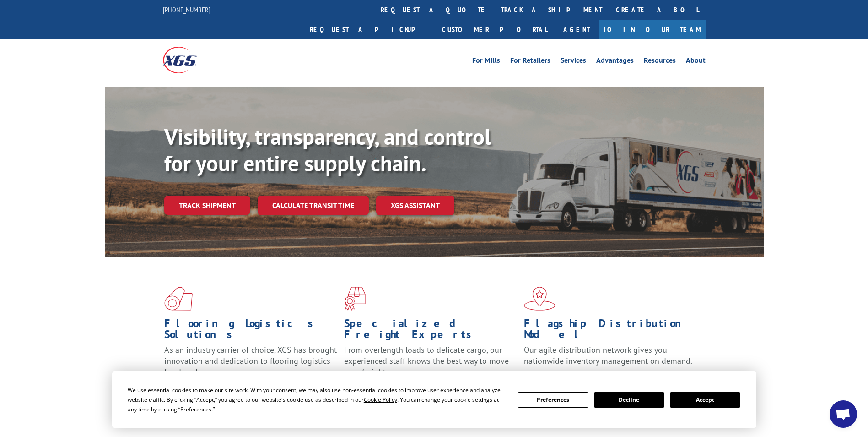 The width and height of the screenshot is (868, 437). I want to click on a: Request a pickup, so click(369, 29).